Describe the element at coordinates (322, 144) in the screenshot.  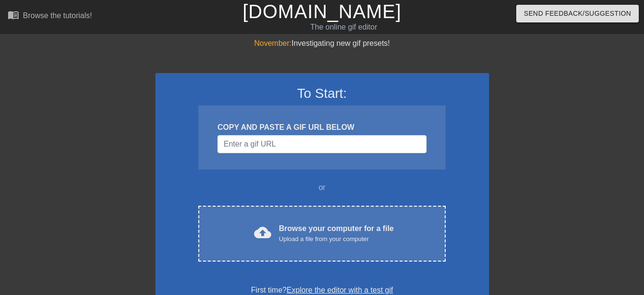
I see `input: Username` at that location.